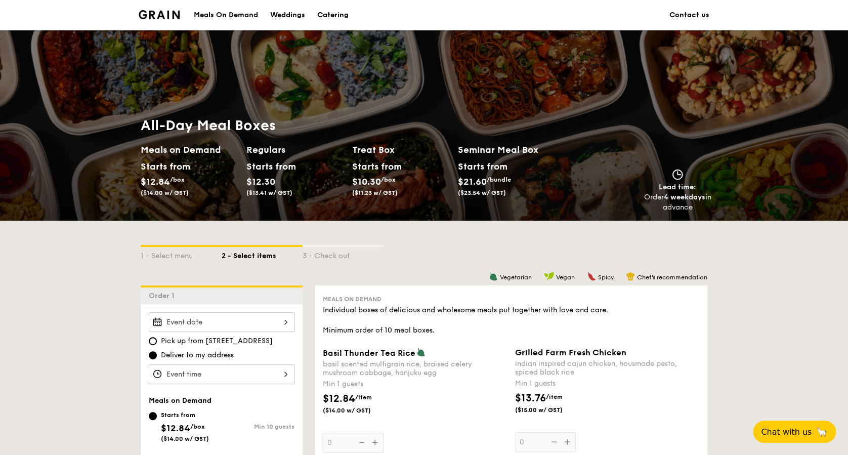 The height and width of the screenshot is (455, 848). What do you see at coordinates (197, 355) in the screenshot?
I see `span: Deliver to my address` at bounding box center [197, 355].